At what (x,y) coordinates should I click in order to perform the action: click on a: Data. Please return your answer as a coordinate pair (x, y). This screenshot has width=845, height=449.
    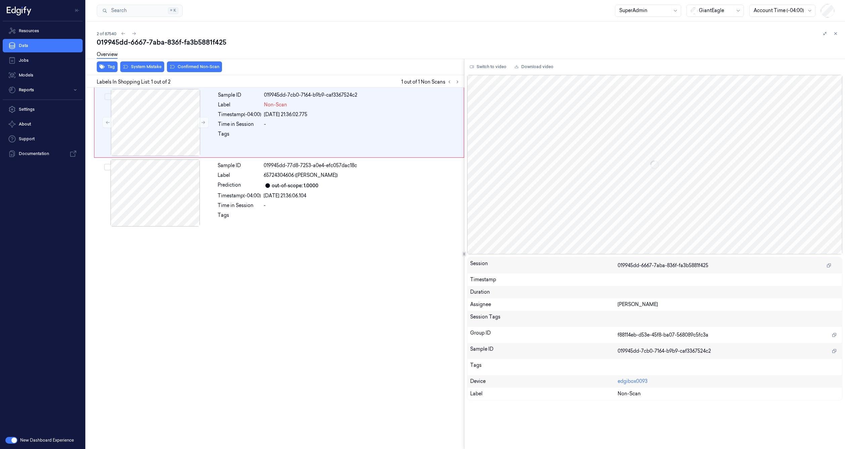
    Looking at the image, I should click on (43, 46).